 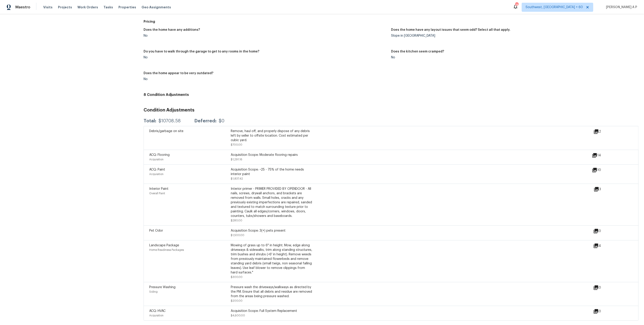 What do you see at coordinates (272, 259) in the screenshot?
I see `div: Mowing of grass up to 6" in height. Mow, edge along driveways & sidewalks, trim along standing st...` at bounding box center [272, 259].